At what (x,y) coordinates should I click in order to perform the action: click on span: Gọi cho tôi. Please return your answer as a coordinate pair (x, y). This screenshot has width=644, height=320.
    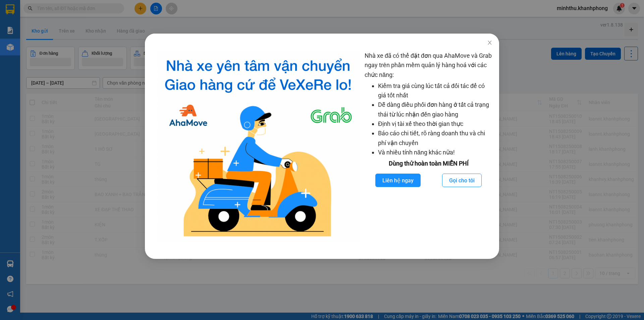
    Looking at the image, I should click on (462, 181).